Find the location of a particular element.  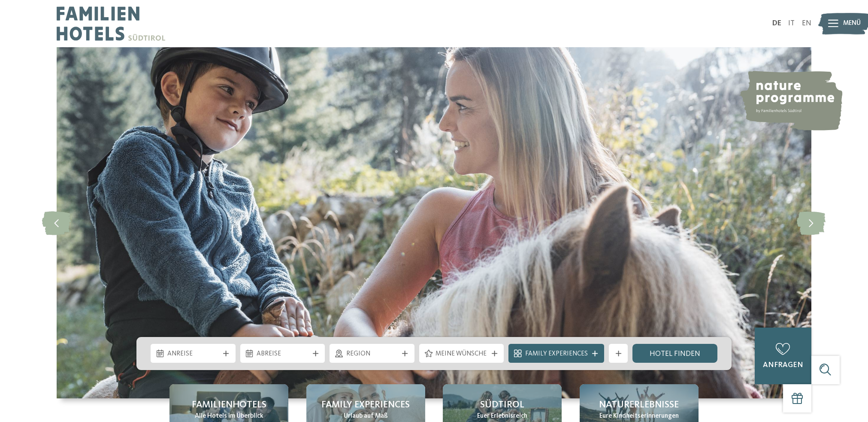

span: Eure Kindheitserinnerungen is located at coordinates (639, 416).